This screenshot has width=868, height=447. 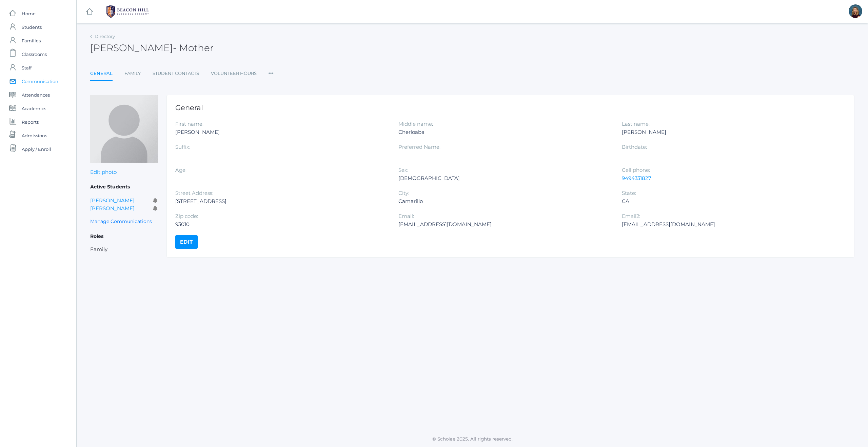 I want to click on img: 1_BHCALogos-05.png, so click(x=127, y=12).